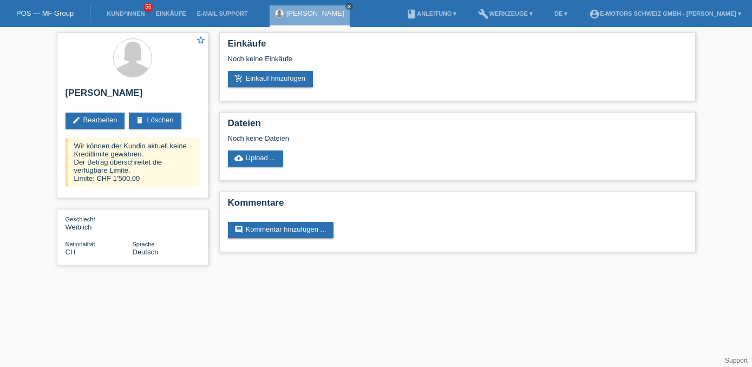 This screenshot has width=752, height=367. Describe the element at coordinates (737, 361) in the screenshot. I see `a: Support` at that location.